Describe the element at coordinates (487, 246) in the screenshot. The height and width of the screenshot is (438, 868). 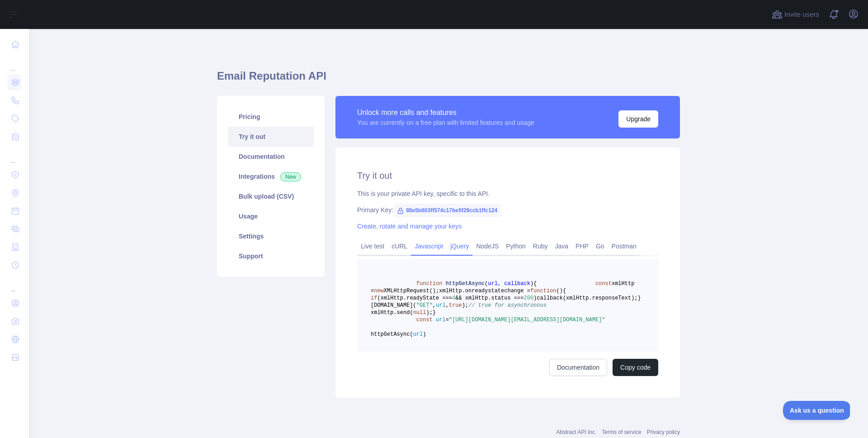
I see `a: NodeJS` at that location.